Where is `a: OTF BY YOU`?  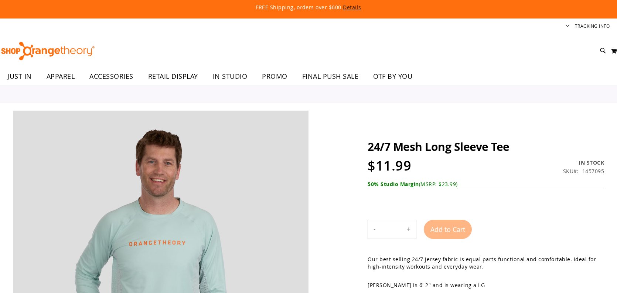
a: OTF BY YOU is located at coordinates (393, 76).